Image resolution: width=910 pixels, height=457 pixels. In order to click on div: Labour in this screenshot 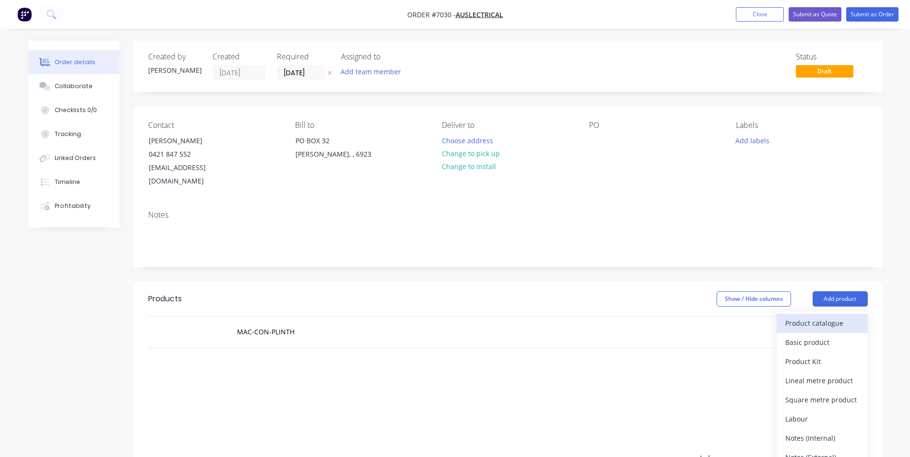, I will do `click(822, 419)`.